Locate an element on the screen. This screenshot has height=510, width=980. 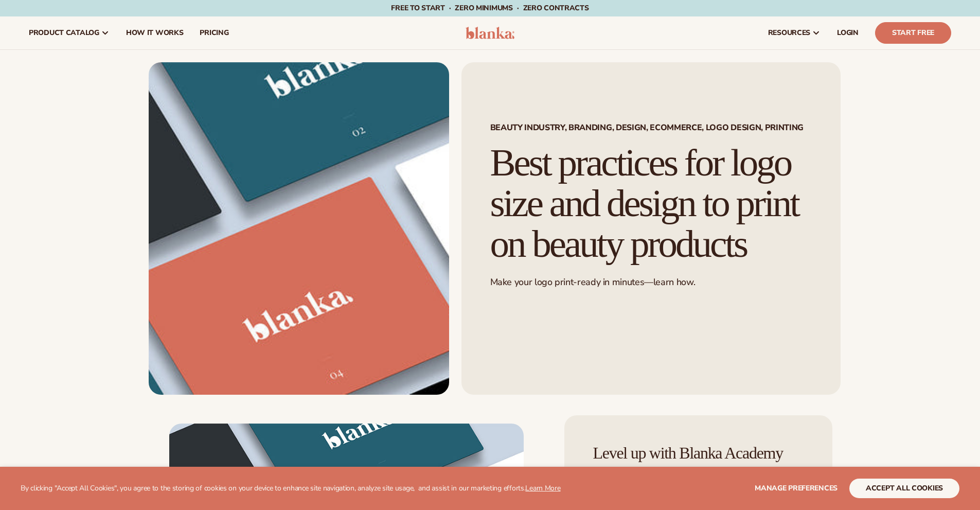
a: How It Works is located at coordinates (155, 33).